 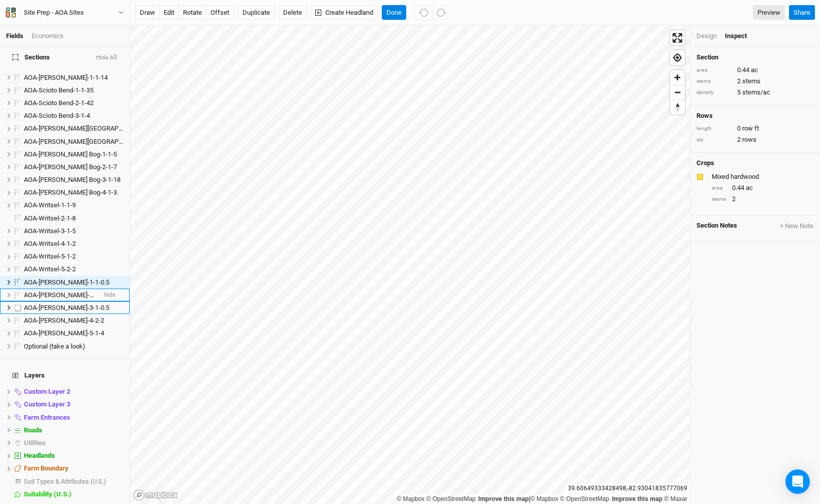 I want to click on span: AOA-Writsel-4-1-2, so click(x=50, y=243).